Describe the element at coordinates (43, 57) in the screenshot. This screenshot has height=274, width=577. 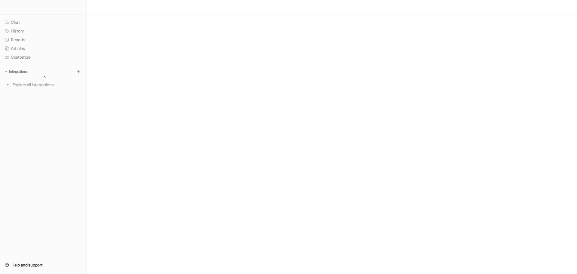
I see `a: Customize` at that location.